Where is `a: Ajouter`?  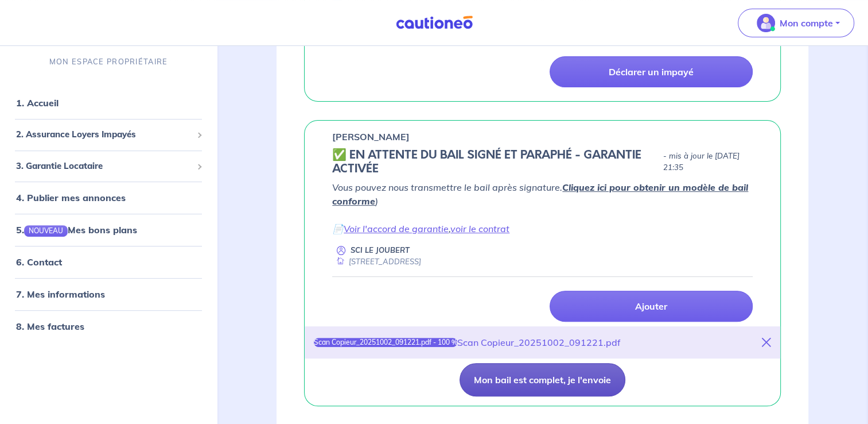
a: Ajouter is located at coordinates (651, 306).